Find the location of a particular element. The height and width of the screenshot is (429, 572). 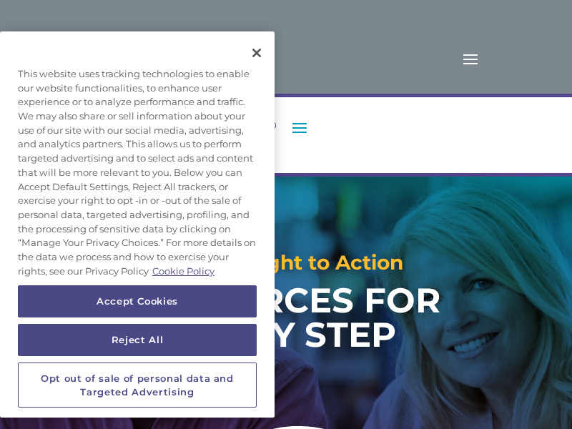

button: Close is located at coordinates (257, 53).